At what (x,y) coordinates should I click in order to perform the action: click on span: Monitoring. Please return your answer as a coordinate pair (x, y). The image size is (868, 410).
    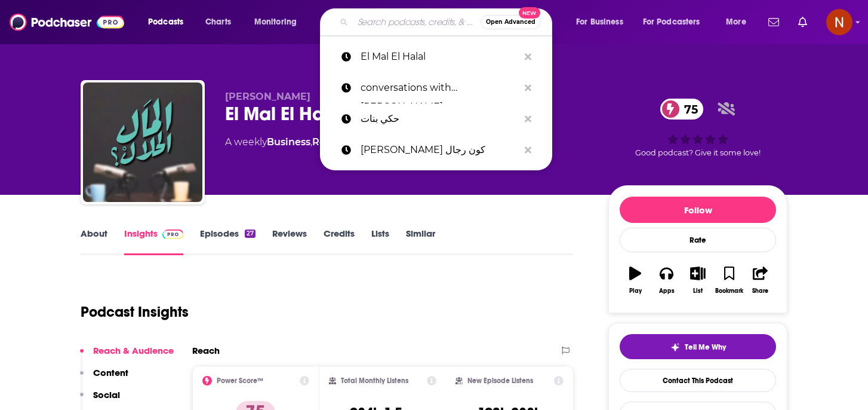
    Looking at the image, I should click on (275, 22).